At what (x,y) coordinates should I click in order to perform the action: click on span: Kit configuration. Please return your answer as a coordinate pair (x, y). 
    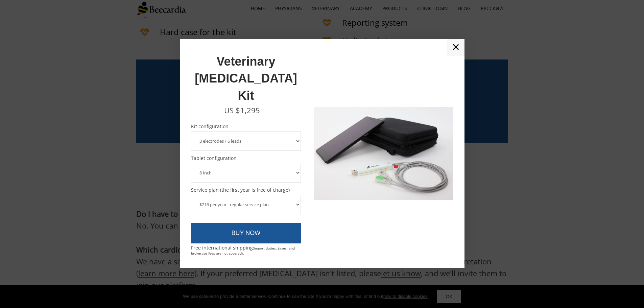
    Looking at the image, I should click on (246, 126).